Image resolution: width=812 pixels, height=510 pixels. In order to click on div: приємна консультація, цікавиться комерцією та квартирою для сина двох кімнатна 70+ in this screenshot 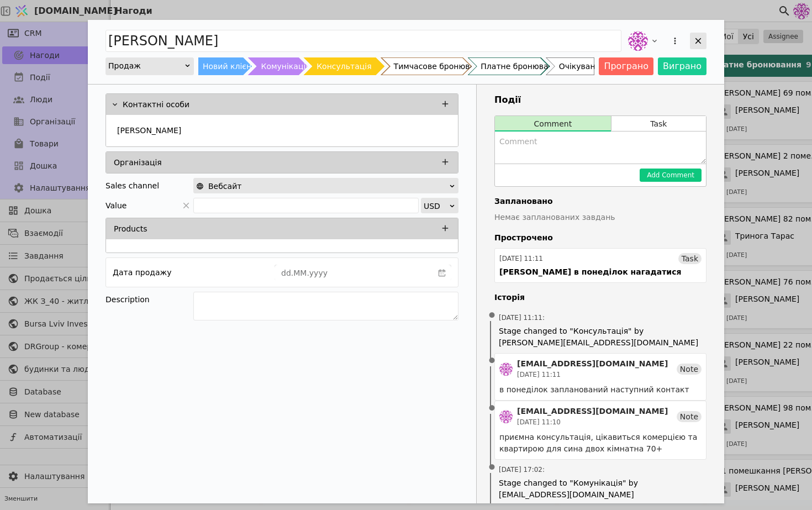, I will do `click(601, 443)`.